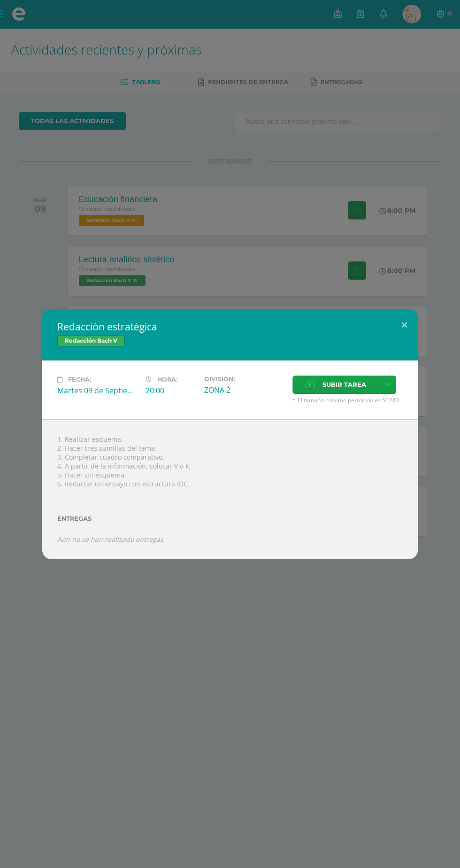 This screenshot has width=460, height=868. I want to click on span: * El tamaño máximo permitido es 50 MB, so click(347, 400).